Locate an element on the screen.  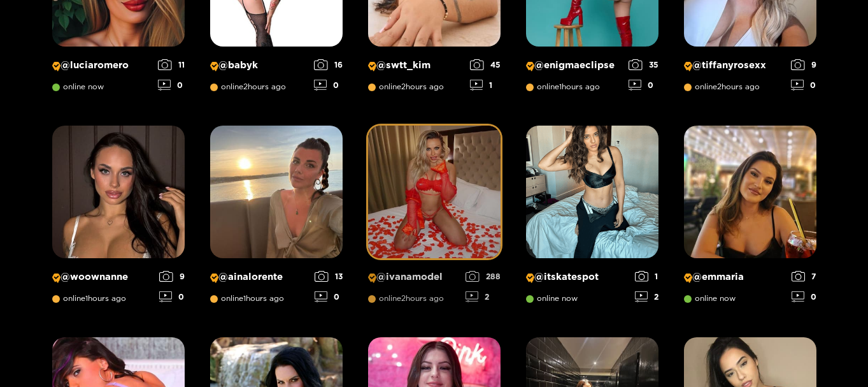
div: 7 is located at coordinates (803, 276).